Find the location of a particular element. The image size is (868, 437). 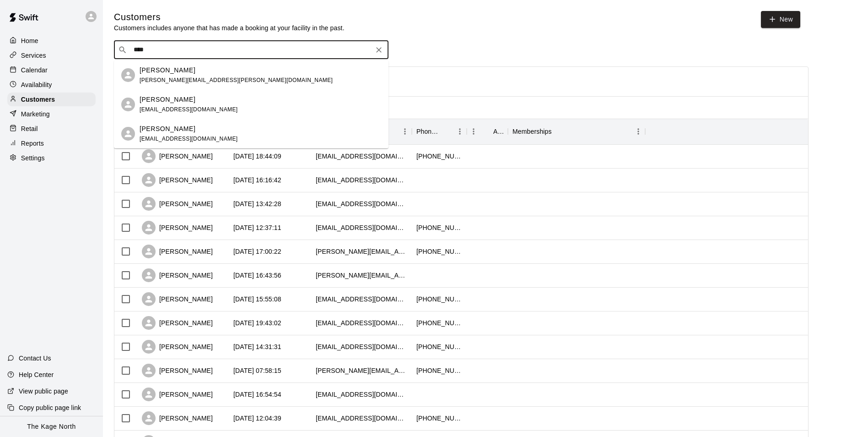

div: shae.greenfield@gmail.com is located at coordinates (362, 204).